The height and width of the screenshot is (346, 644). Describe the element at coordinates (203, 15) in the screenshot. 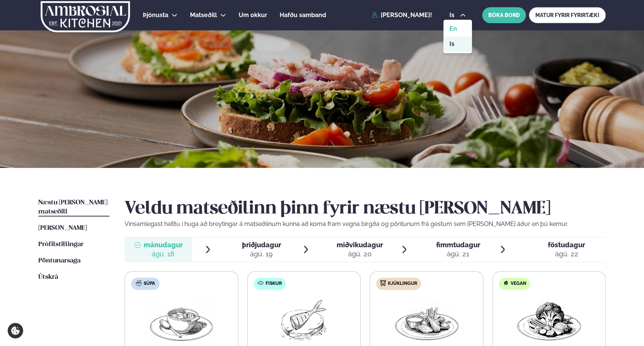

I see `span: Matseðill` at that location.